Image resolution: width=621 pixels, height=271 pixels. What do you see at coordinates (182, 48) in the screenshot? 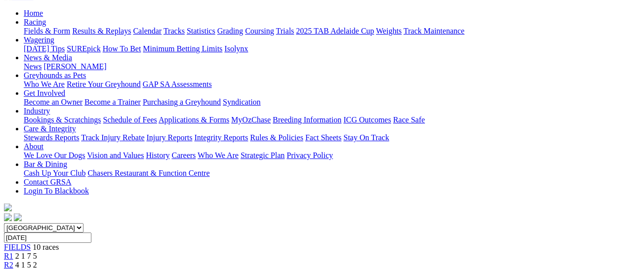
I see `a: Minimum Betting Limits` at bounding box center [182, 48].